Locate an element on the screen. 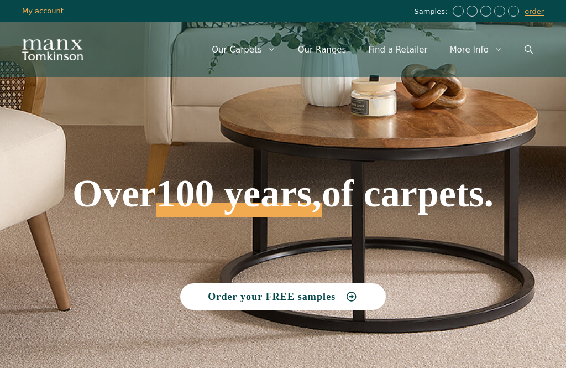  a: Our Ranges is located at coordinates (322, 50).